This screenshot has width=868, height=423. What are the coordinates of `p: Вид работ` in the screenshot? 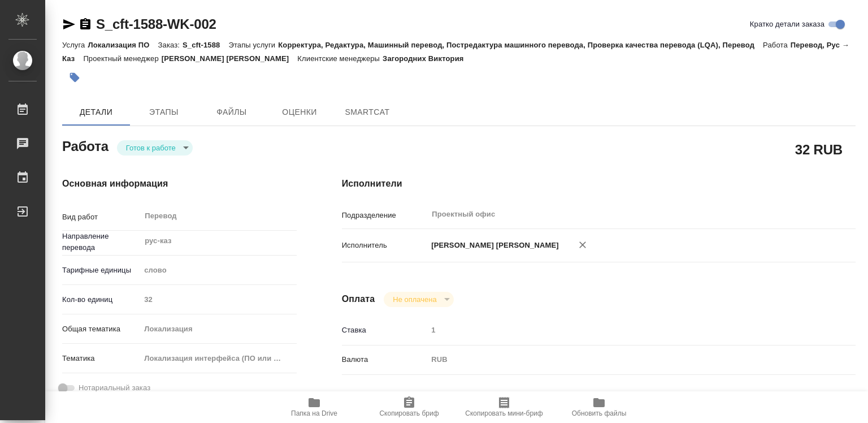 It's located at (101, 217).